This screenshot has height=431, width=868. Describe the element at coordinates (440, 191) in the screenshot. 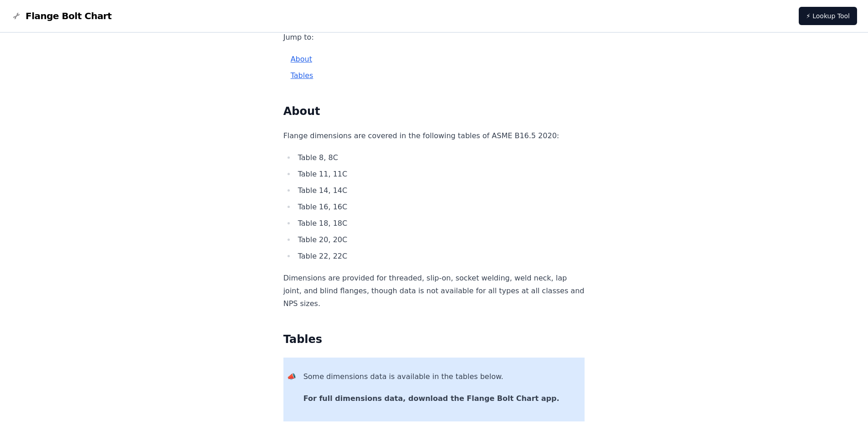

I see `li: Table 14, 14C` at that location.